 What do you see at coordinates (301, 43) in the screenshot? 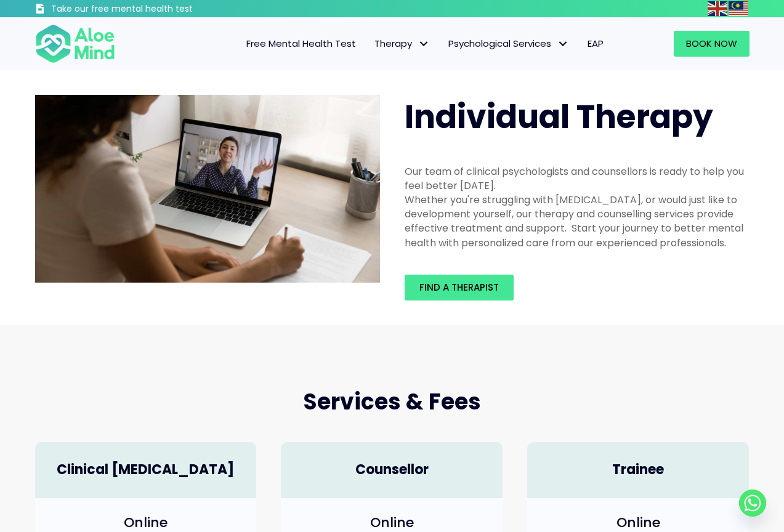
I see `span: Free Mental Health Test` at bounding box center [301, 43].